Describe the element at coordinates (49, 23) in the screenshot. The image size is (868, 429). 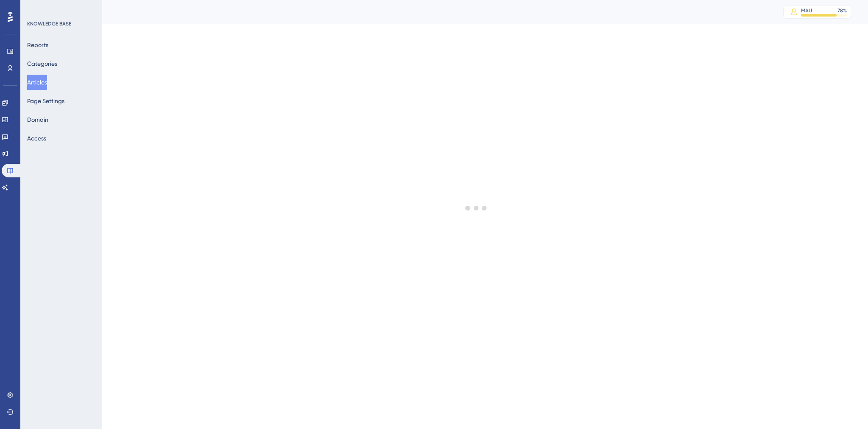
I see `div: KNOWLEDGE BASE` at that location.